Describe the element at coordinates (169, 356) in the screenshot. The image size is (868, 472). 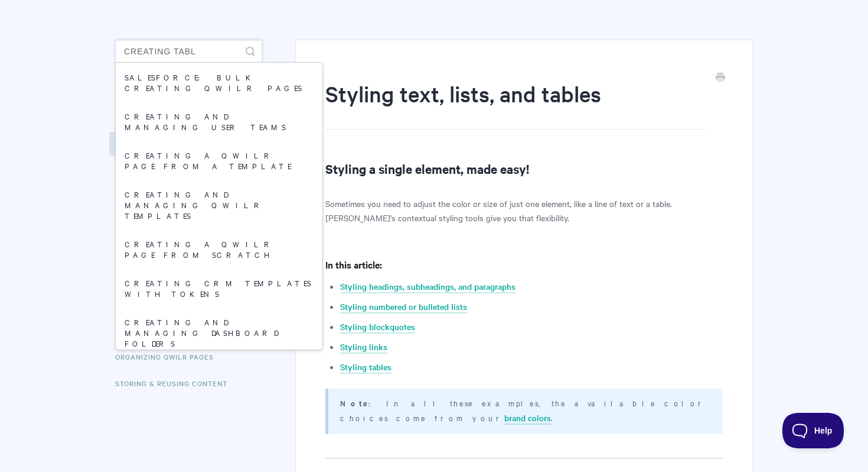
I see `a: Organizing Qwilr Pages` at that location.